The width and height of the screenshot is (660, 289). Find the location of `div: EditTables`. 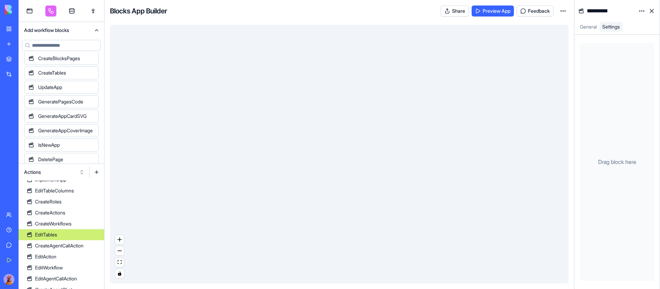

div: EditTables is located at coordinates (46, 235).